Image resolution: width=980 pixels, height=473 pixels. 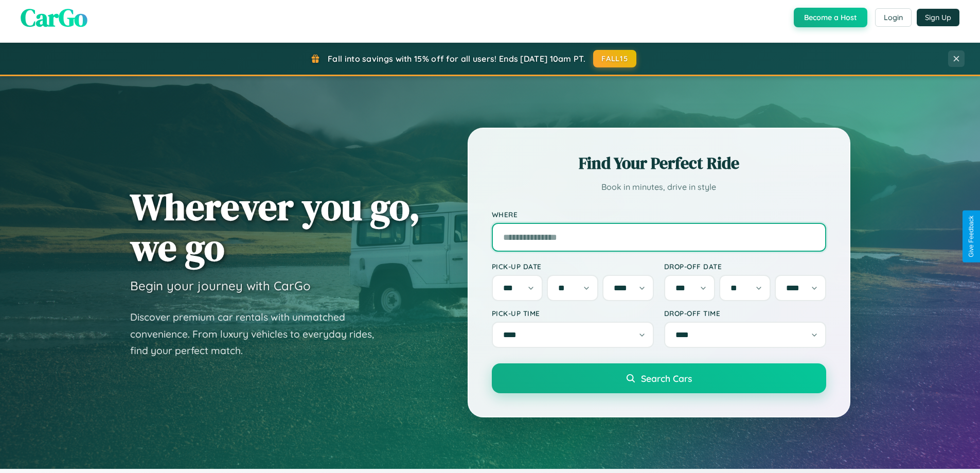 What do you see at coordinates (659, 378) in the screenshot?
I see `button: Search Cars` at bounding box center [659, 378].